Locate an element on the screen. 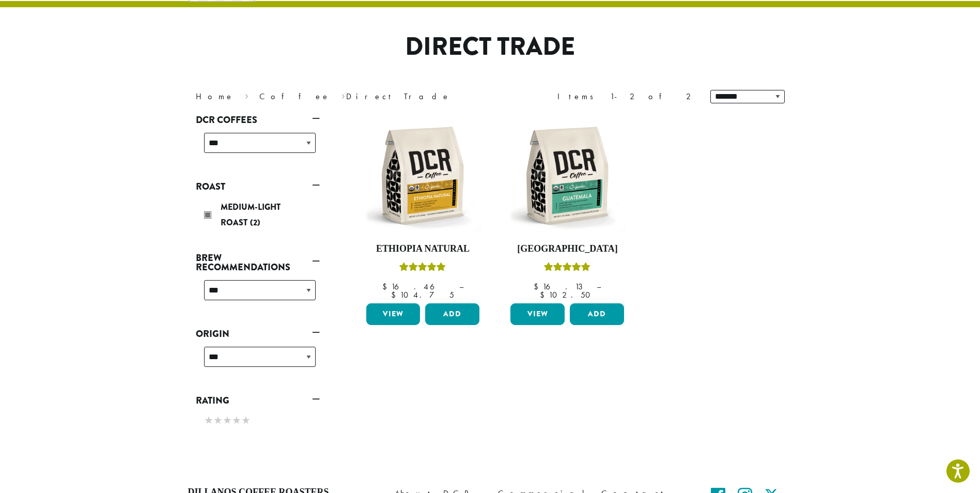 This screenshot has height=493, width=980. a: Roast is located at coordinates (258, 186).